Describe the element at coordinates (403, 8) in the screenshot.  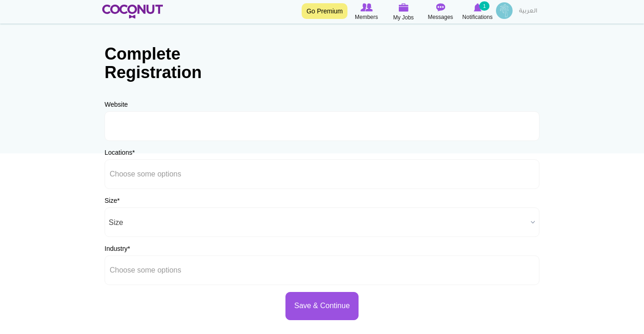
I see `img: My Jobs` at that location.